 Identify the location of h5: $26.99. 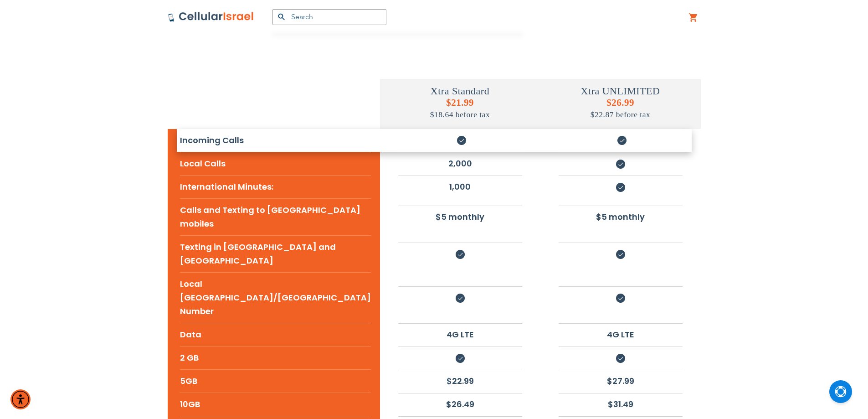
(620, 109).